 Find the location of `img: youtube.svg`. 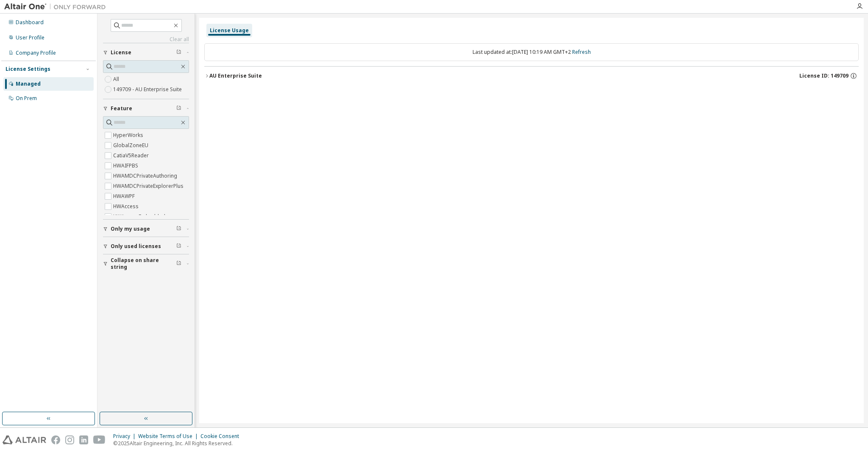

img: youtube.svg is located at coordinates (99, 440).